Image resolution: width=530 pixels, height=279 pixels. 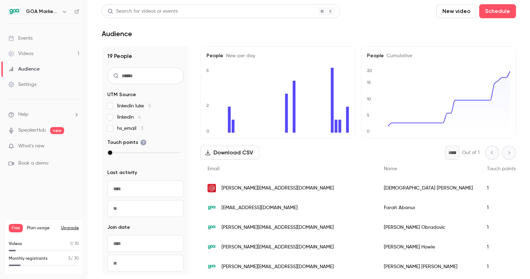 I want to click on p: Monthly registrants, so click(x=28, y=258).